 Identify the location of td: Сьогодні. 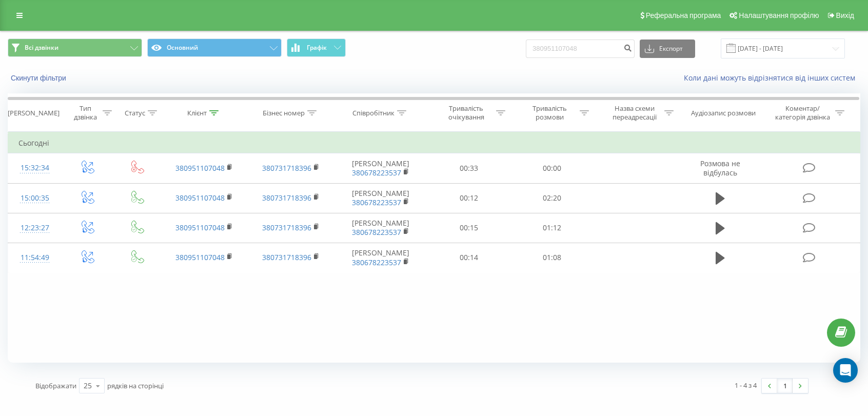
(434, 143).